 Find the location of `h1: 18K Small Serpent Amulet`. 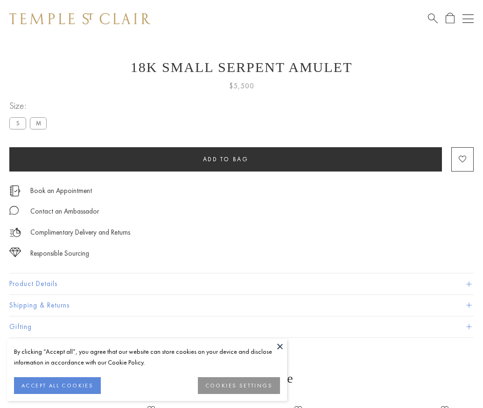

h1: 18K Small Serpent Amulet is located at coordinates (241, 67).